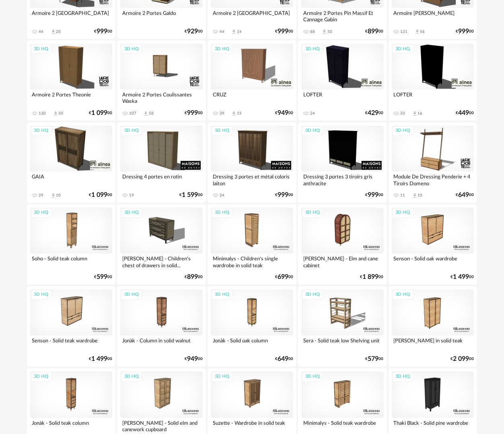  Describe the element at coordinates (433, 98) in the screenshot. I see `div: LOFTER` at that location.